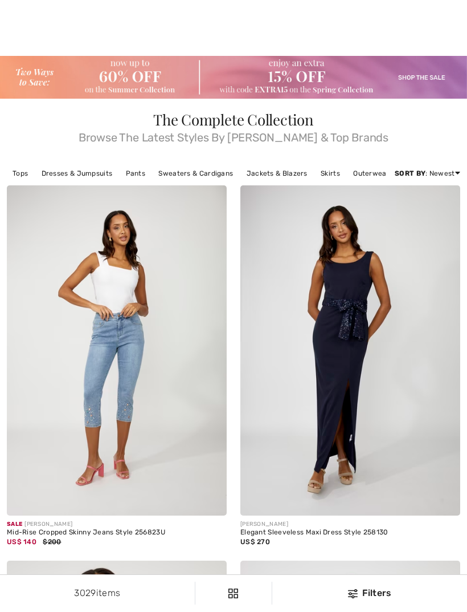 Image resolution: width=467 pixels, height=612 pixels. I want to click on span: Sale, so click(14, 524).